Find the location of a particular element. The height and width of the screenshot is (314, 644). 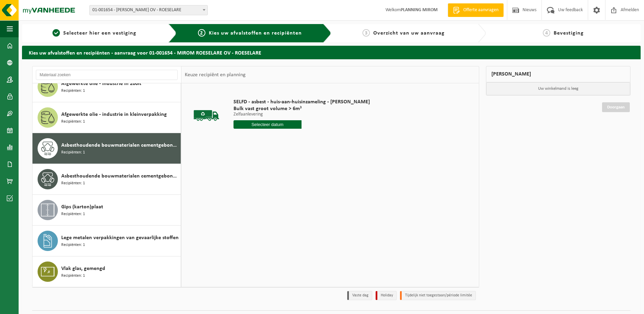

span: 3 is located at coordinates (366, 33).